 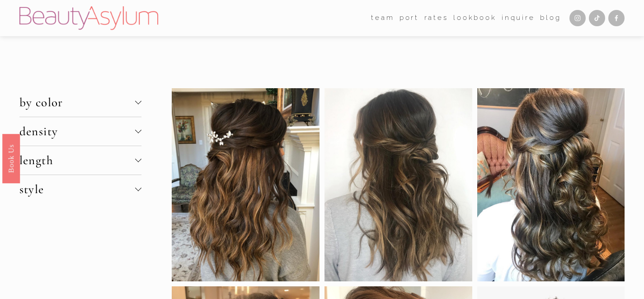 What do you see at coordinates (382, 18) in the screenshot?
I see `span: team` at bounding box center [382, 18].